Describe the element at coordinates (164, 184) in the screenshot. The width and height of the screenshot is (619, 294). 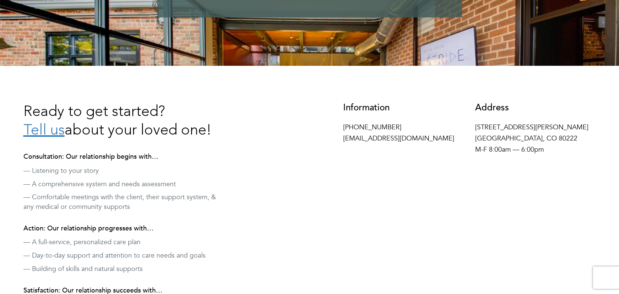
I see `p: — A comprehensive system and needs assessment` at that location.